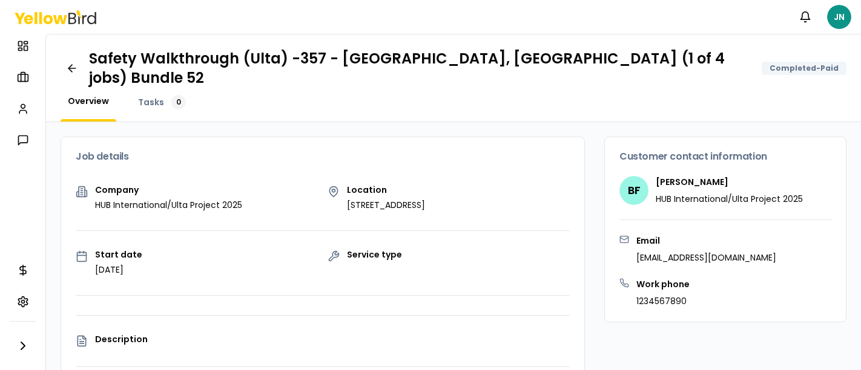  I want to click on div: Completed-Paid, so click(804, 68).